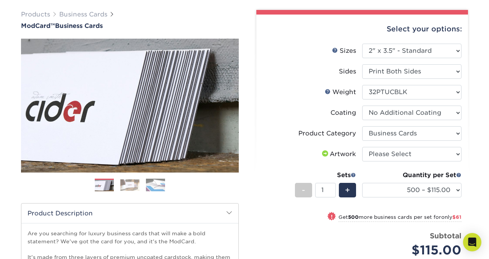 The width and height of the screenshot is (489, 259). What do you see at coordinates (412, 175) in the screenshot?
I see `div: Quantity per Set` at bounding box center [412, 175].